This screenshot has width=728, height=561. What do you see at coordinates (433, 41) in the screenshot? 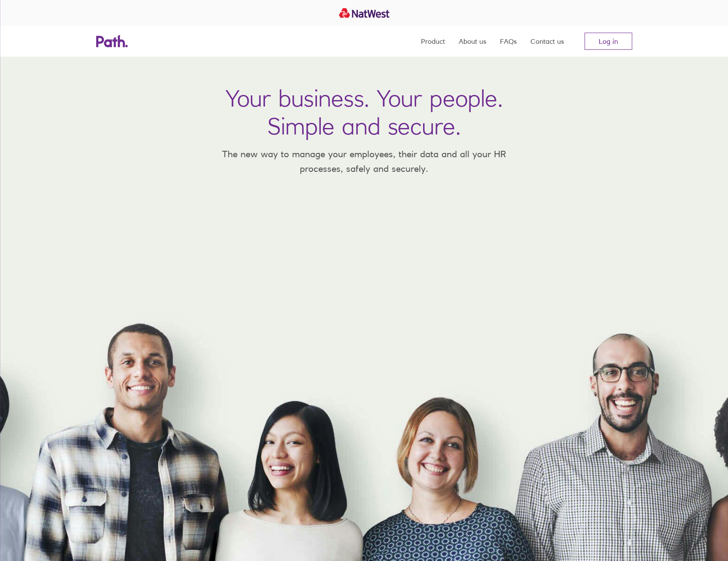
I see `a: Product` at bounding box center [433, 41].